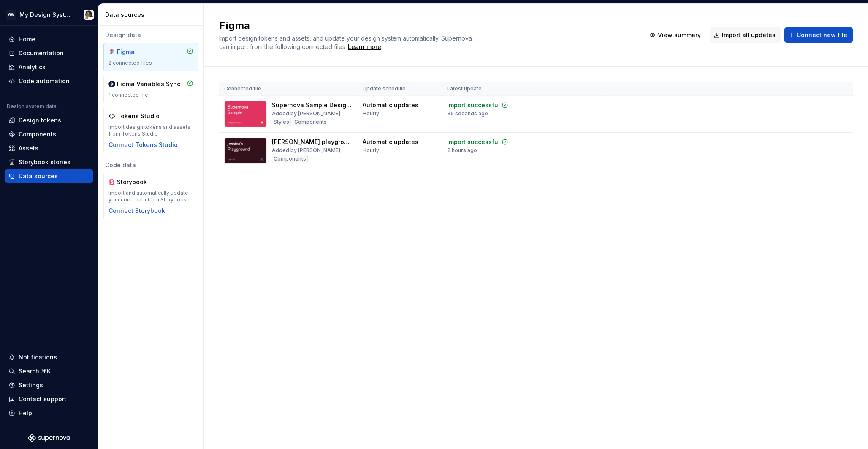  I want to click on div: Connect Storybook, so click(137, 211).